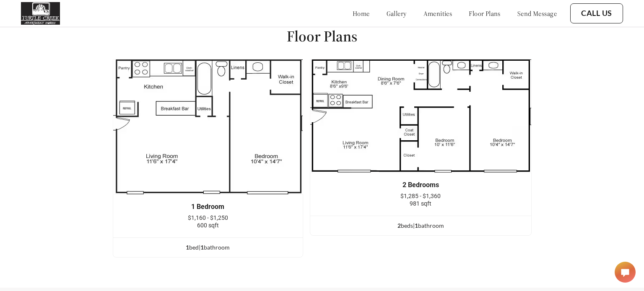  Describe the element at coordinates (208, 218) in the screenshot. I see `span: $1,160 - $1,250` at that location.